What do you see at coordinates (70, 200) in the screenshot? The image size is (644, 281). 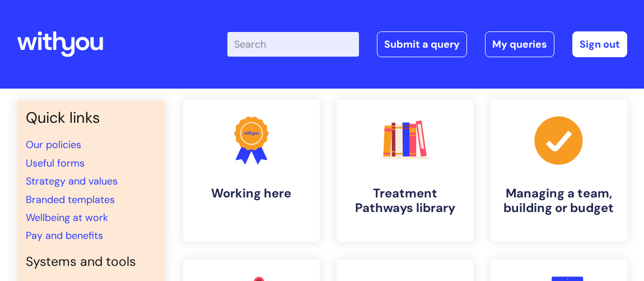 I see `a: Branded templates` at bounding box center [70, 200].